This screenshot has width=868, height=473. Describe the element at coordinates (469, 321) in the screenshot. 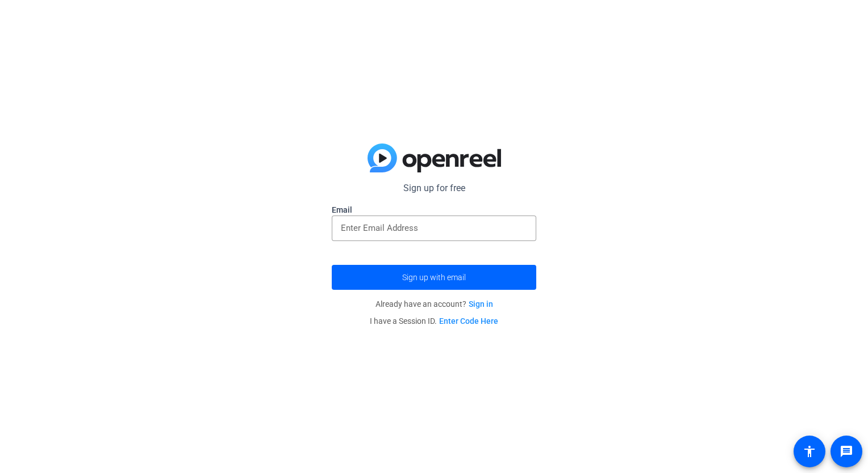

I see `a: Enter Code Here` at that location.